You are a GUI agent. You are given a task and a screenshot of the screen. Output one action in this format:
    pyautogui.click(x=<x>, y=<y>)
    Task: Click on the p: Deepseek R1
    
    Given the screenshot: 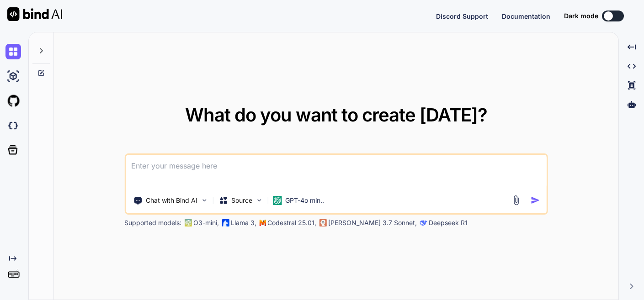 What is the action you would take?
    pyautogui.click(x=448, y=223)
    